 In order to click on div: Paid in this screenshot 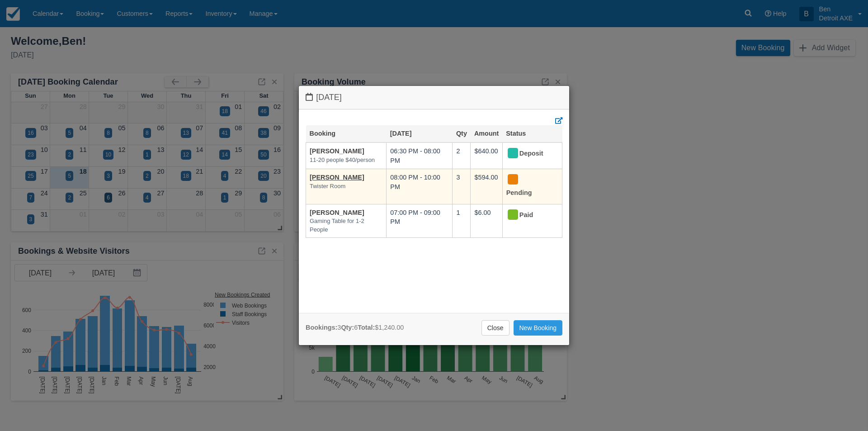, I will do `click(529, 216)`.